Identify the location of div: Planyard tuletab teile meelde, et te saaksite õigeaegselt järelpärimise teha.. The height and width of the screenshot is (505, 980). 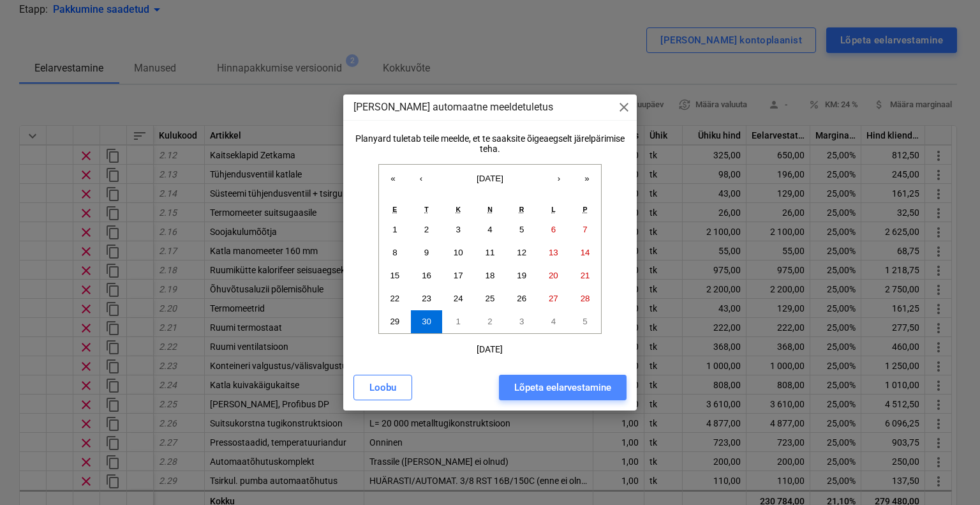
(490, 144).